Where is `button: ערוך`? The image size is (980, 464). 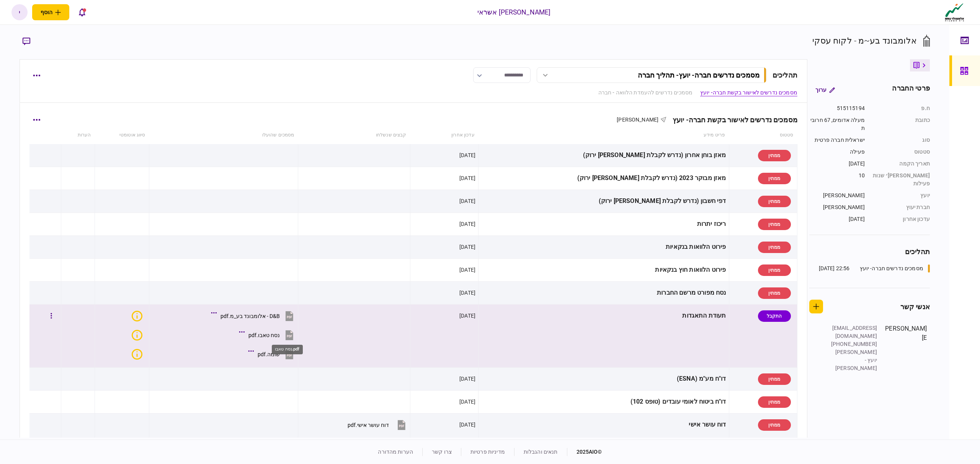 button: ערוך is located at coordinates (825, 90).